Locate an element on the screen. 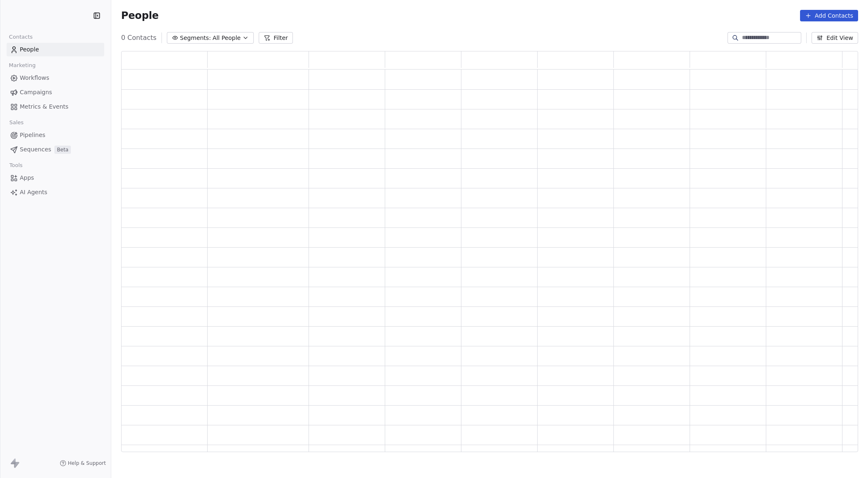 This screenshot has height=478, width=868. span: Marketing is located at coordinates (22, 65).